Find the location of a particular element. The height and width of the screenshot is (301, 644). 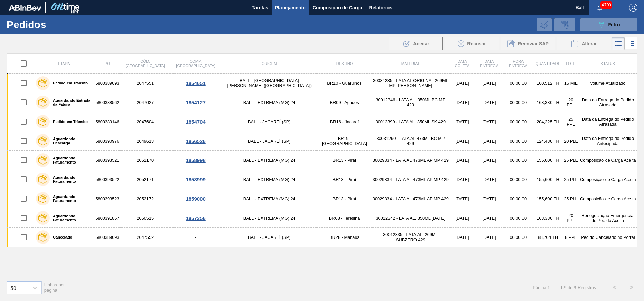

td: 5800389093 is located at coordinates (107, 83).